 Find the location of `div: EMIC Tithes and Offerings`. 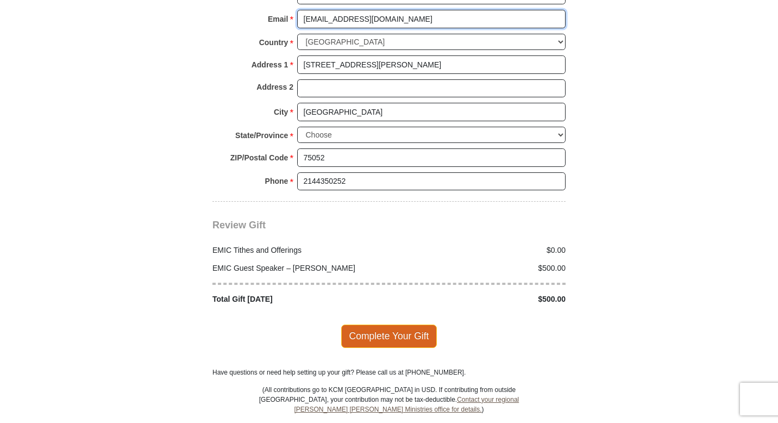

div: EMIC Tithes and Offerings is located at coordinates (298, 250).